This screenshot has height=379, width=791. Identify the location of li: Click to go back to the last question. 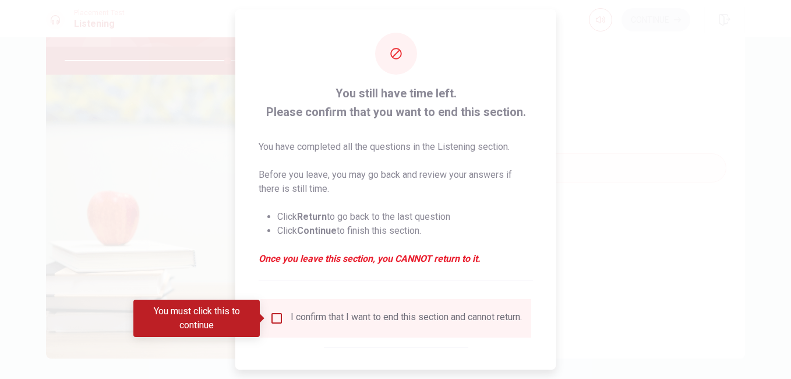
(405, 217).